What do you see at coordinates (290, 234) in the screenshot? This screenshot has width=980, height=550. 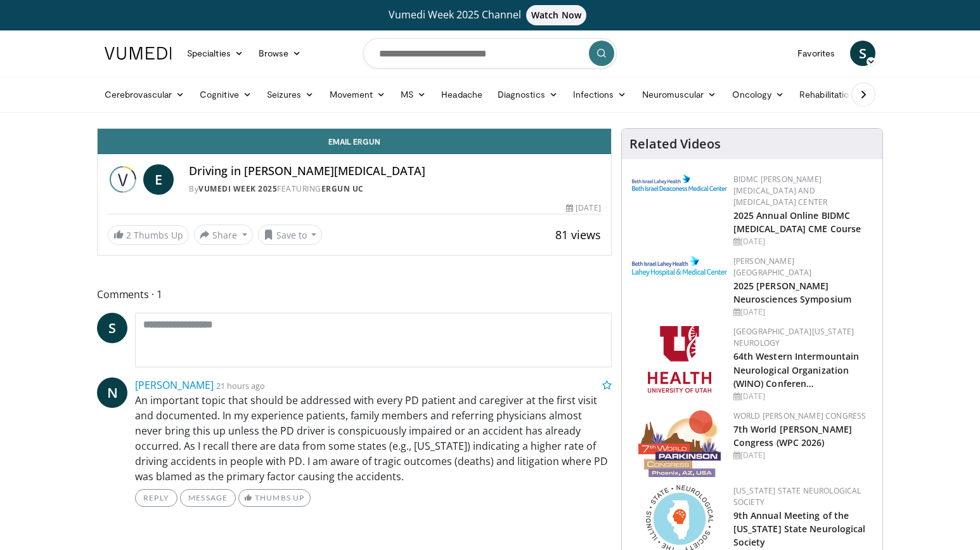 I see `button: Save to` at bounding box center [290, 234].